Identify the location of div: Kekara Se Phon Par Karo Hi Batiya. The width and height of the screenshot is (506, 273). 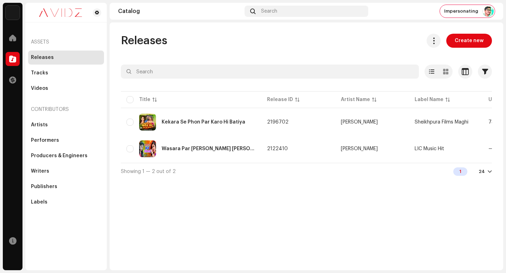
(203, 122).